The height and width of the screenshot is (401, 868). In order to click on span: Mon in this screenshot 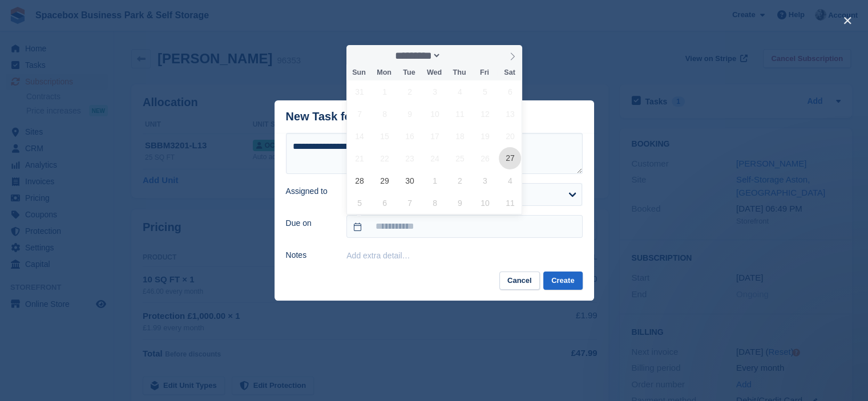, I will do `click(384, 73)`.